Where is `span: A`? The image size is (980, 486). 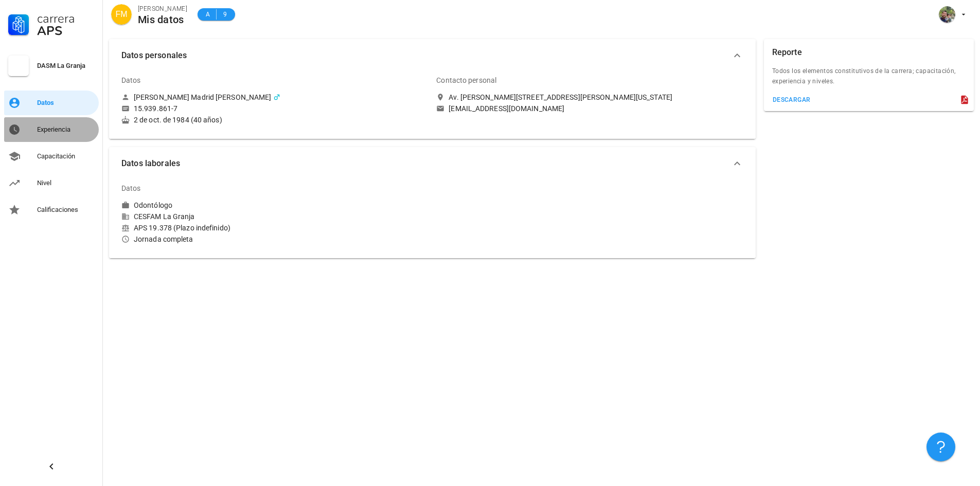 span: A is located at coordinates (207, 14).